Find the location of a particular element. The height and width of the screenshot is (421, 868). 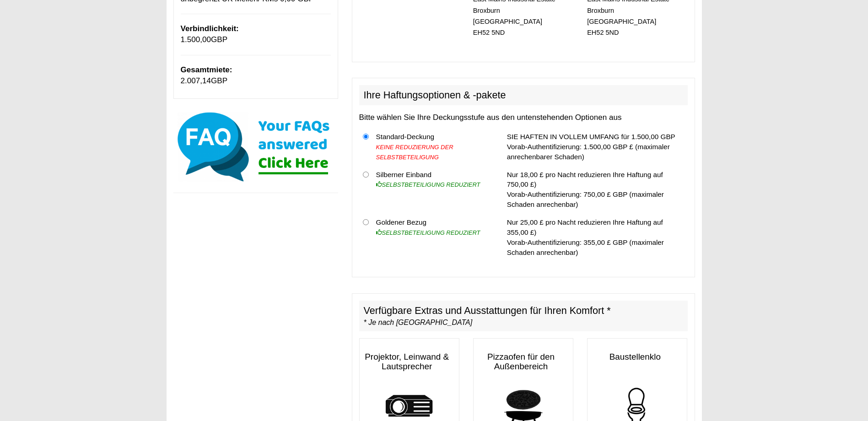

span: 2.007,14 is located at coordinates (196, 80).